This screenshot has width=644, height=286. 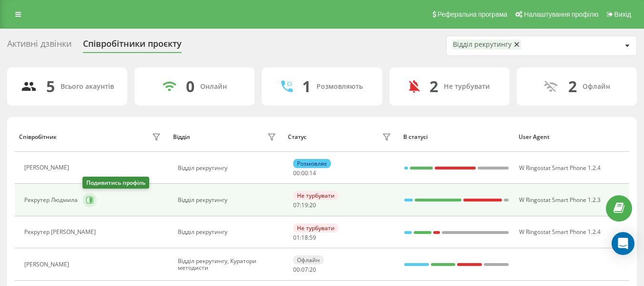 What do you see at coordinates (52, 200) in the screenshot?
I see `div: Рекрутер Людмила` at bounding box center [52, 200].